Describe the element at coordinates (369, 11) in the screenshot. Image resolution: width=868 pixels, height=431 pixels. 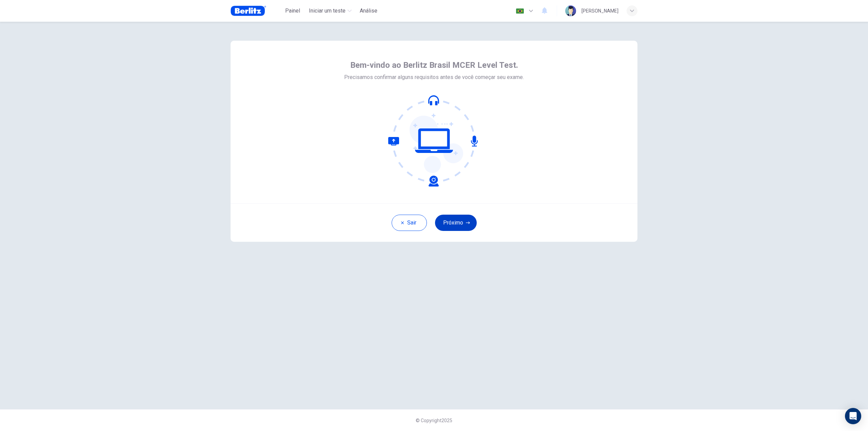
I see `button: Análise` at that location.